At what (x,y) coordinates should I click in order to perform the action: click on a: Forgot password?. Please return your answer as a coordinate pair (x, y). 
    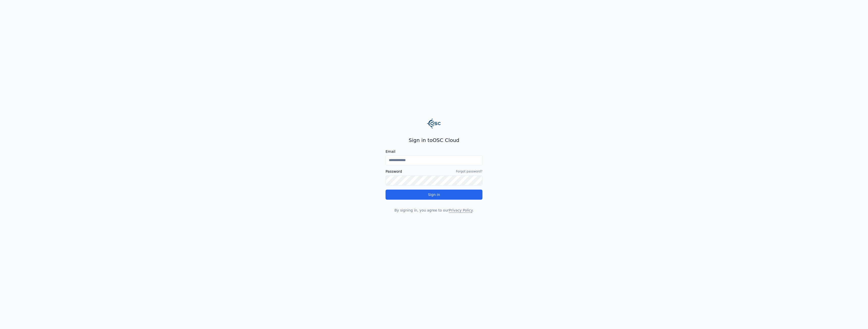
    Looking at the image, I should click on (469, 172).